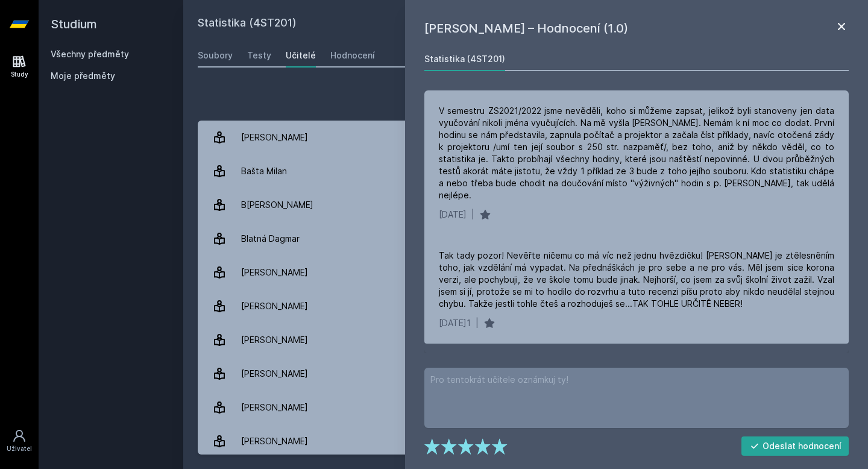 The width and height of the screenshot is (868, 469). I want to click on div: Blatná Dagmar, so click(270, 239).